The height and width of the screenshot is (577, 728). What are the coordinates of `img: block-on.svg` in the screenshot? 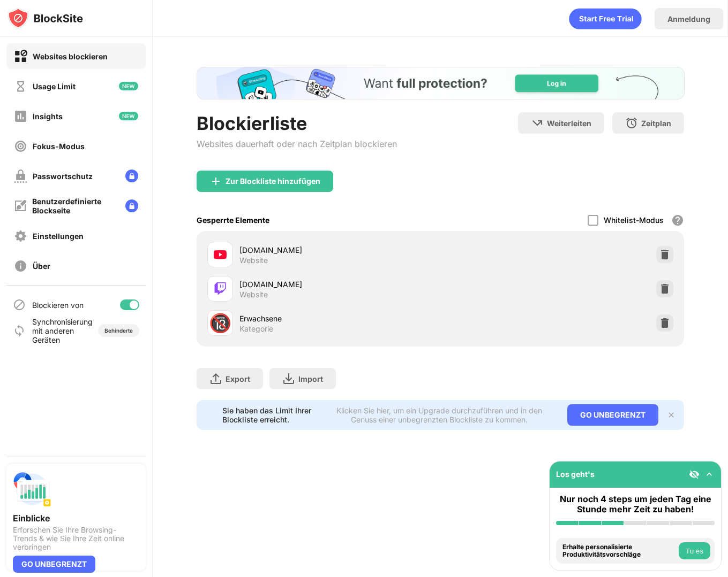 It's located at (20, 56).